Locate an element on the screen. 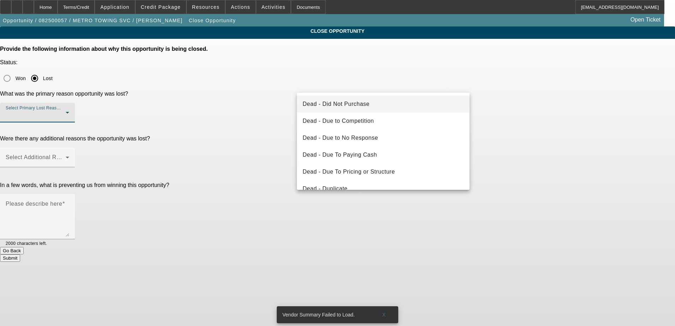  span: Dead - Due to Competition is located at coordinates (338, 121).